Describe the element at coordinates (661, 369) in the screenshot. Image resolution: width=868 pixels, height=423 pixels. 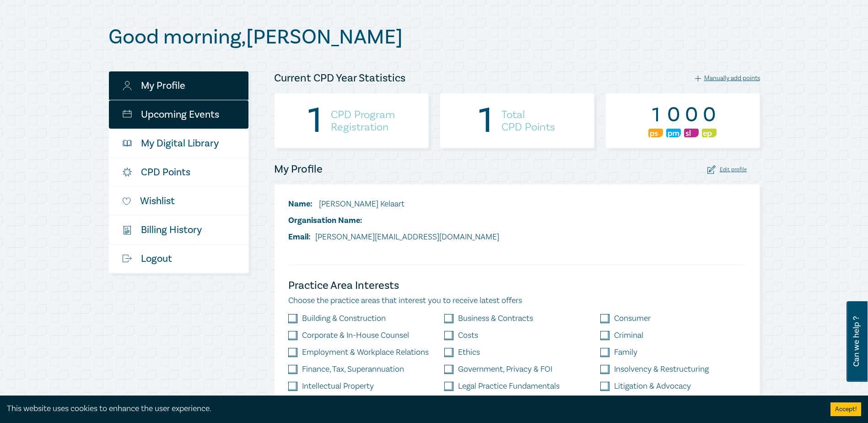
I see `label: Insolvency & Restructuring` at that location.